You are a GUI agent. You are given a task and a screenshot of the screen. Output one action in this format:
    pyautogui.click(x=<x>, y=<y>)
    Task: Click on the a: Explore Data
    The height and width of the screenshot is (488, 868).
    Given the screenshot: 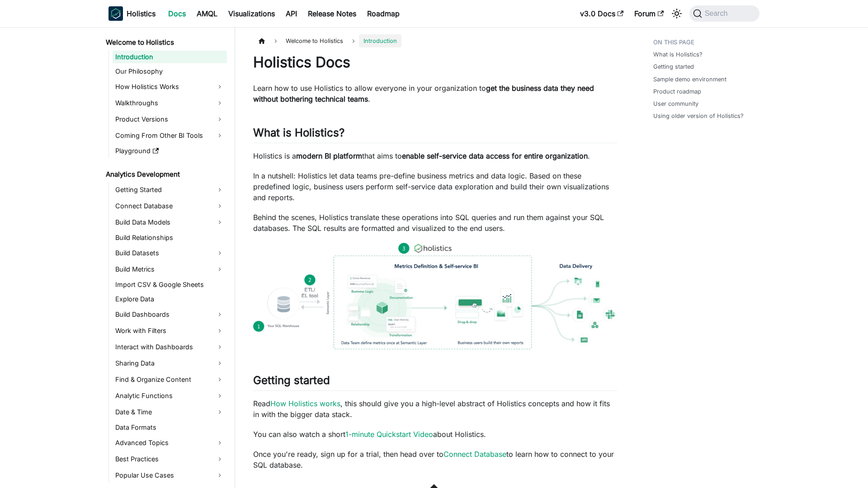 What is the action you would take?
    pyautogui.click(x=169, y=299)
    